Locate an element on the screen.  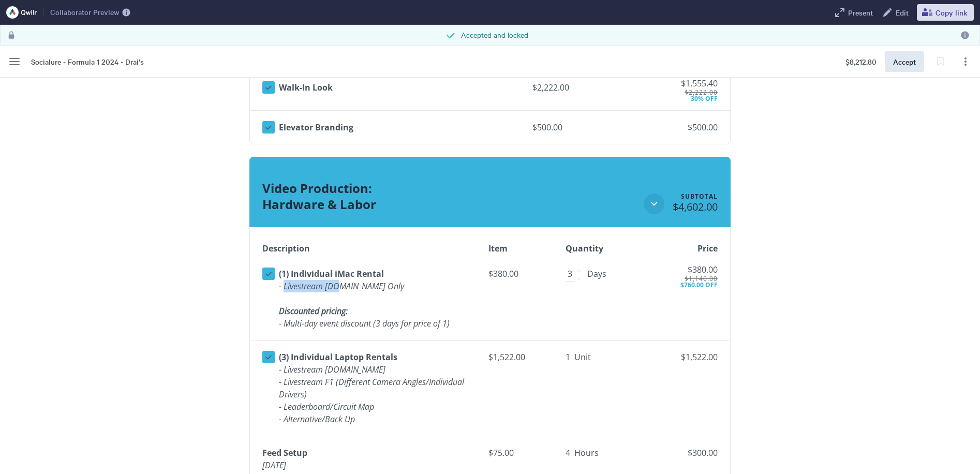
div: Subtotal is located at coordinates (699, 197).